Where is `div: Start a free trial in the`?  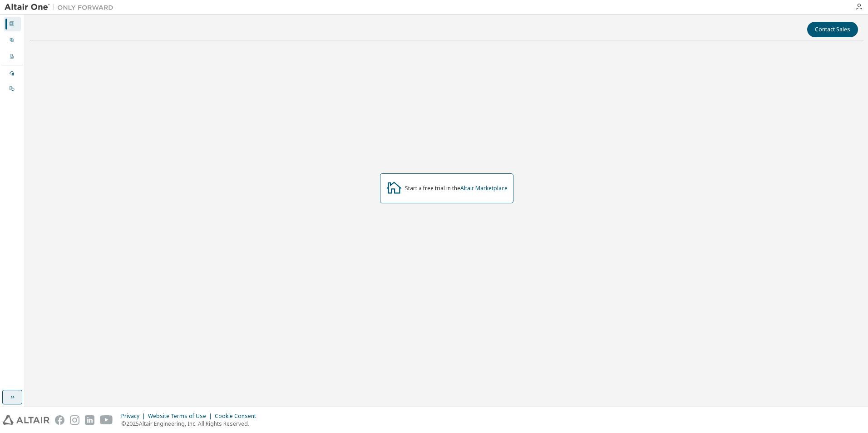 div: Start a free trial in the is located at coordinates (456, 188).